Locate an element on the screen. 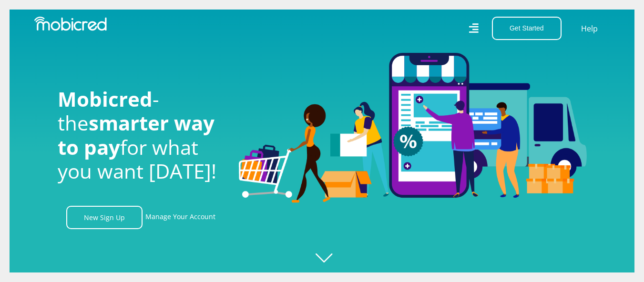  a: Manage Your Account is located at coordinates (180, 218).